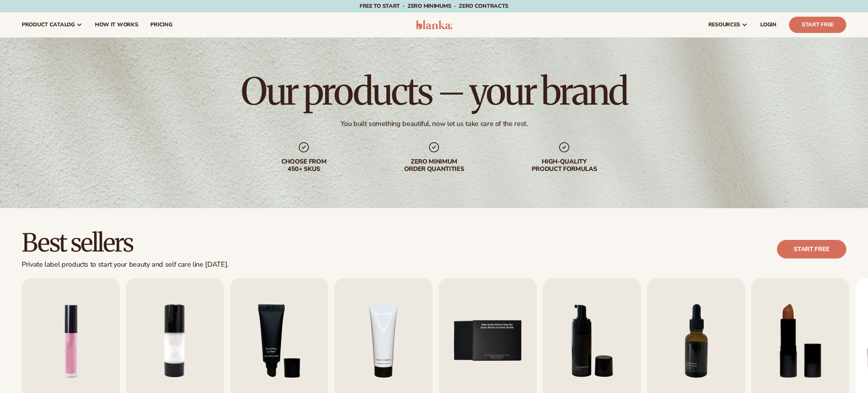 The image size is (868, 393). What do you see at coordinates (812, 249) in the screenshot?
I see `a: Start free` at bounding box center [812, 249].